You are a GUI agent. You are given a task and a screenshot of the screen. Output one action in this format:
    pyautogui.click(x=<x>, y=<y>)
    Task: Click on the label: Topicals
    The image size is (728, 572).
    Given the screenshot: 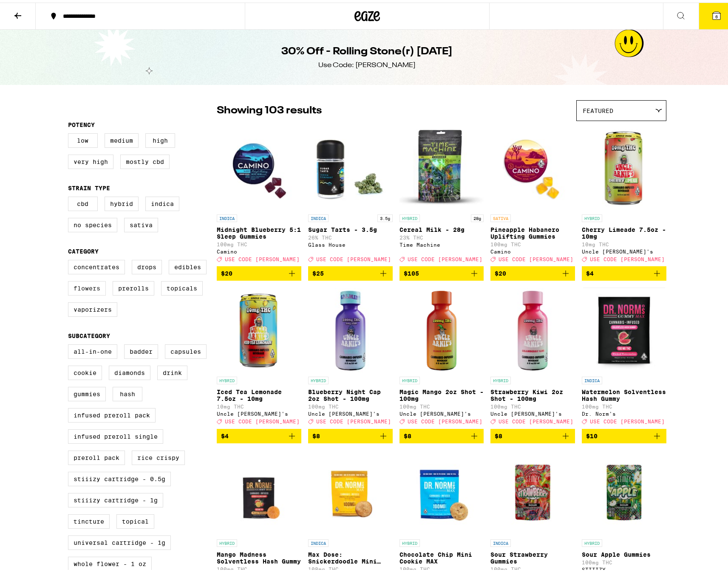 What is the action you would take?
    pyautogui.click(x=182, y=286)
    